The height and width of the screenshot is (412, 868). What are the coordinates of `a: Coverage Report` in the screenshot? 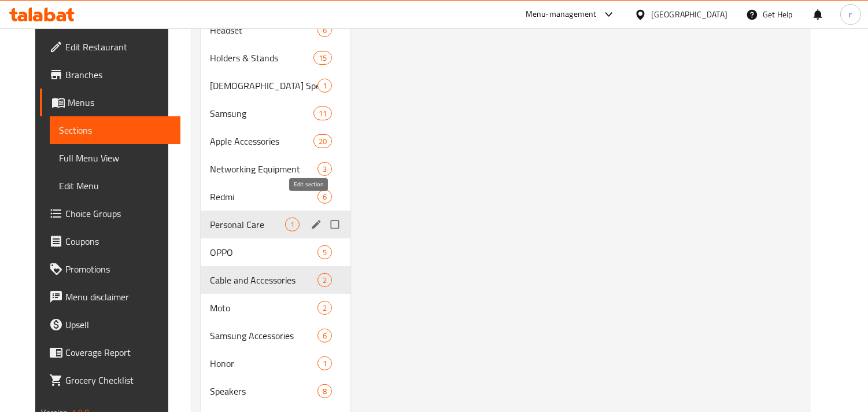 It's located at (110, 353).